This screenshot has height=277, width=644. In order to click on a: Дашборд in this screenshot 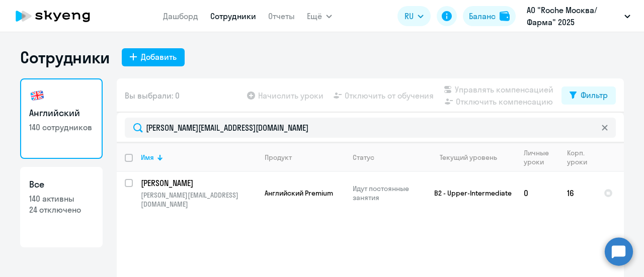, I will do `click(180, 16)`.